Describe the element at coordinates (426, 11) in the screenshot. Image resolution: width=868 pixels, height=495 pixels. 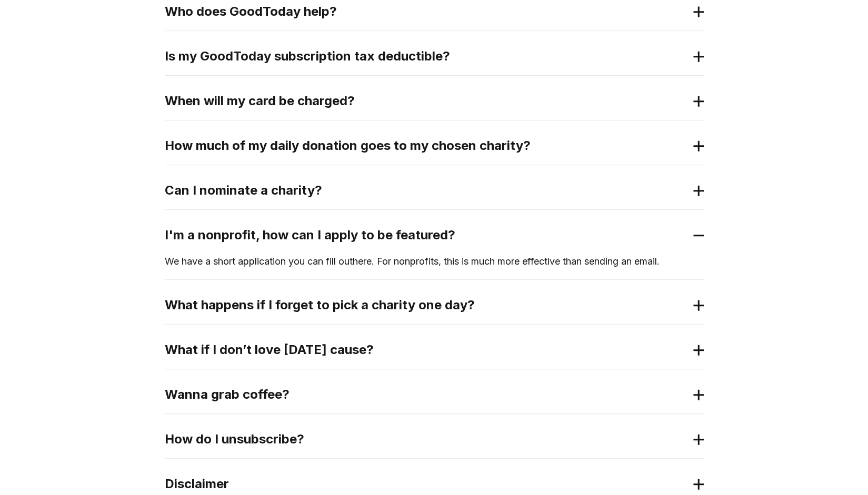
I see `h2: Who does GoodToday help?` at that location.